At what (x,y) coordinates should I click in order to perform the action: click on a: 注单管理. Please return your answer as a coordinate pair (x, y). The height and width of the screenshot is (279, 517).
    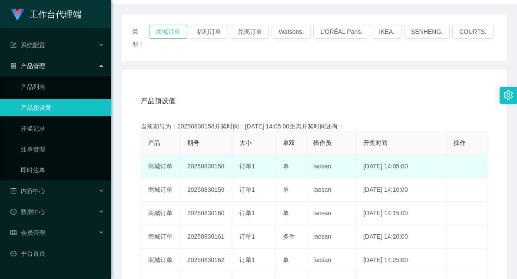
    Looking at the image, I should click on (63, 149).